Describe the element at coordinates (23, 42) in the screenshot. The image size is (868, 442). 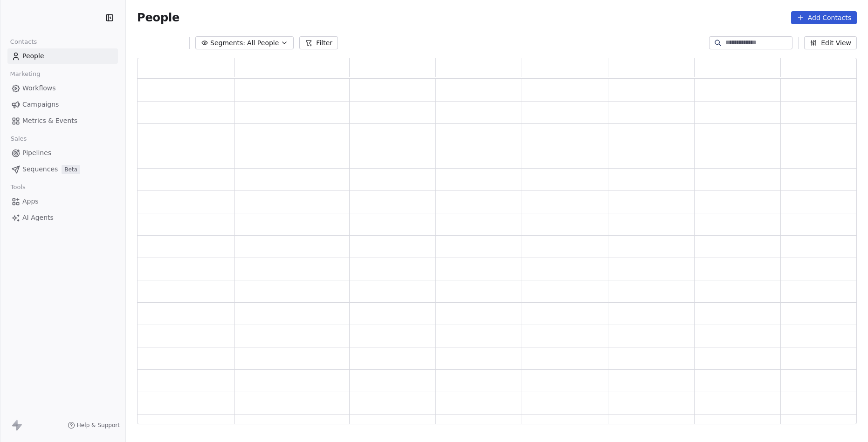
I see `span: Contacts` at that location.